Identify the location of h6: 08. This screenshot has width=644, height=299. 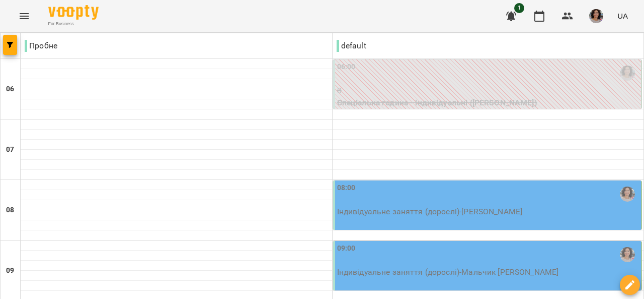
(10, 210).